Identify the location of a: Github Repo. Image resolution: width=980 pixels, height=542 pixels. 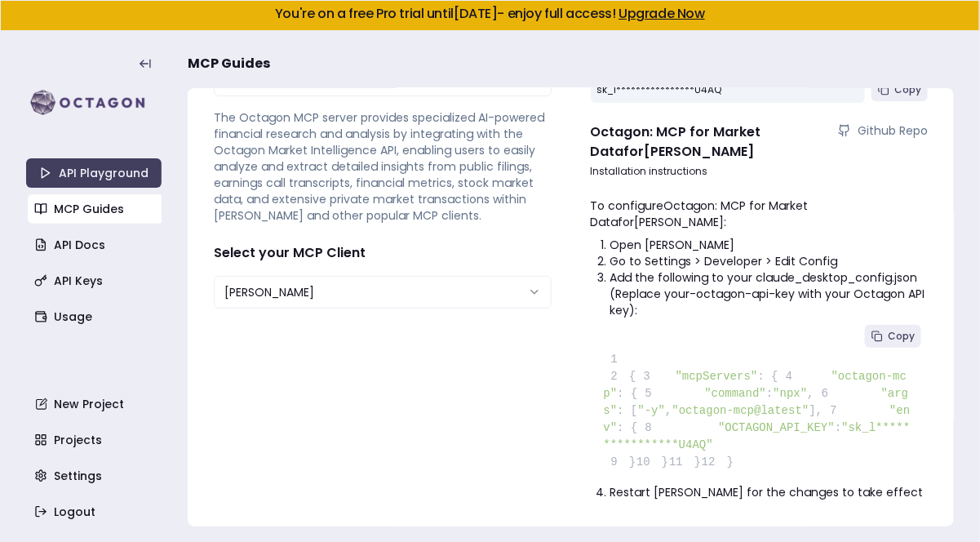
(882, 131).